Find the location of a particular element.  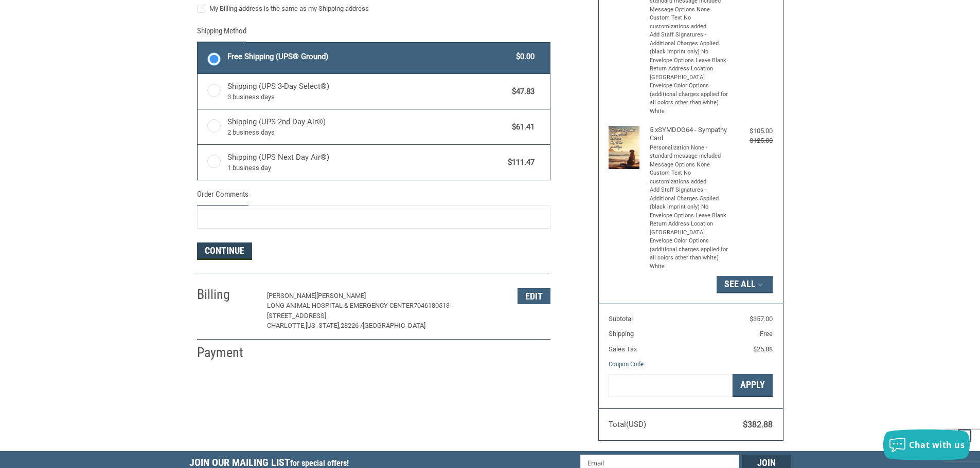

span: 28226 / is located at coordinates (352, 325).